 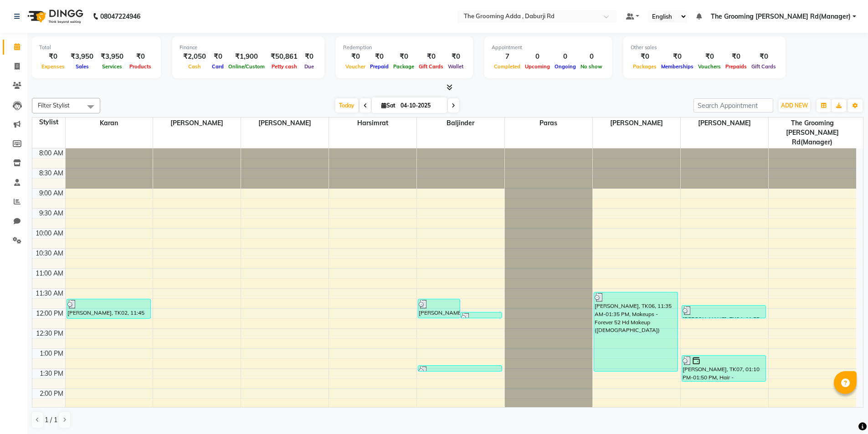 What do you see at coordinates (49, 122) in the screenshot?
I see `div: Stylist` at bounding box center [49, 122].